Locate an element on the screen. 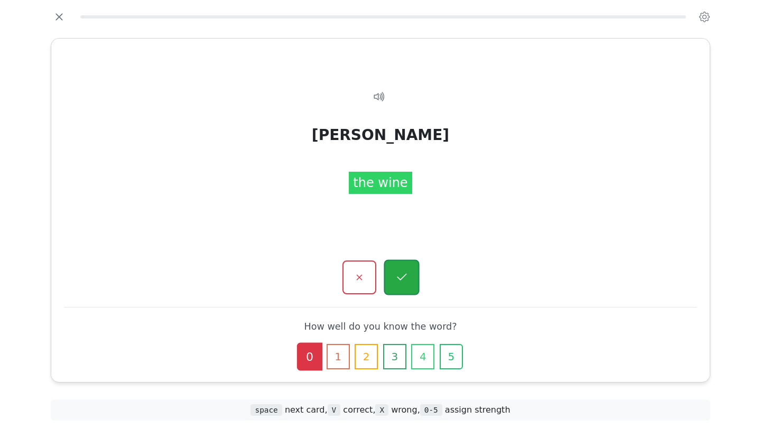 The height and width of the screenshot is (429, 761). button: 2 is located at coordinates (366, 357).